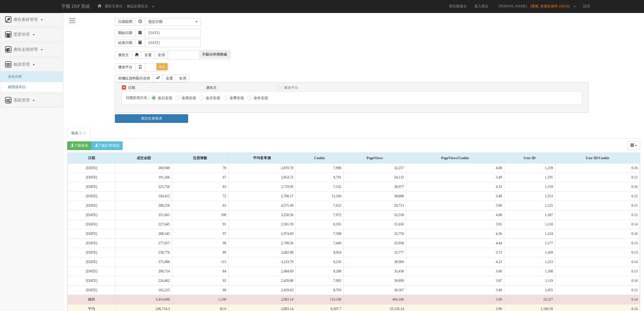  What do you see at coordinates (32, 20) in the screenshot?
I see `a: 廣告素材管理` at bounding box center [32, 20].